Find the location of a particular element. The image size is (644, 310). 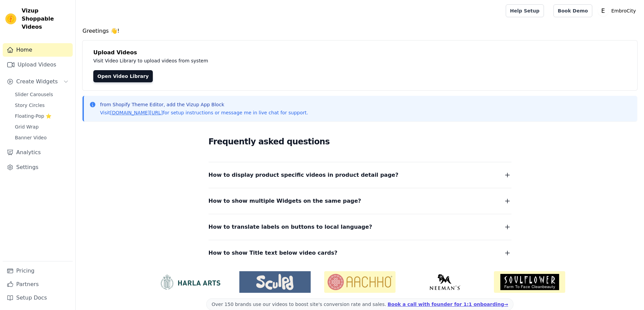

p: EmbroCity is located at coordinates (623, 11).